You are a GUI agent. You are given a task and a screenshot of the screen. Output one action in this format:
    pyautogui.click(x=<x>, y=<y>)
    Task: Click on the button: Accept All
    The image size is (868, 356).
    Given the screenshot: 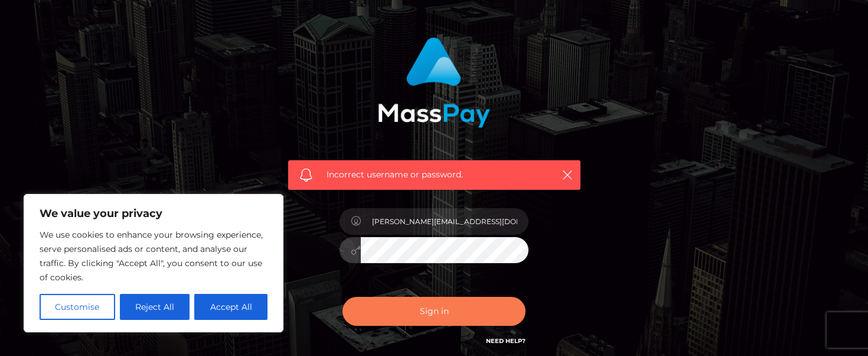 What is the action you would take?
    pyautogui.click(x=231, y=307)
    